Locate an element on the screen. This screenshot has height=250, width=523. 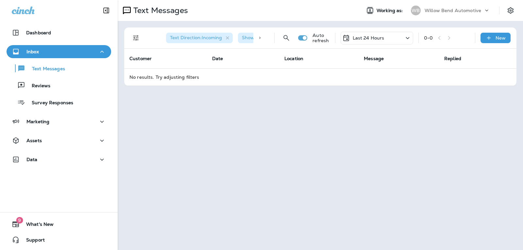
p: Marketing is located at coordinates (38, 122).